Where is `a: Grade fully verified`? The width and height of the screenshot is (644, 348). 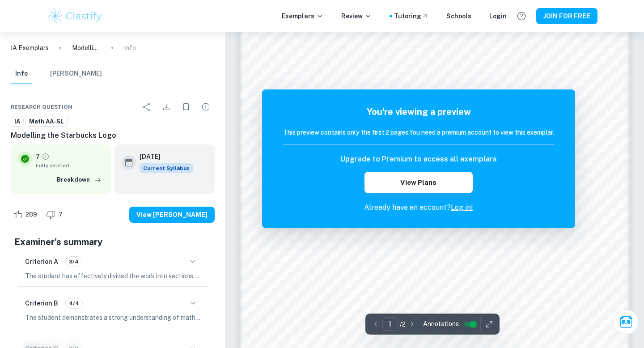 a: Grade fully verified is located at coordinates (46, 156).